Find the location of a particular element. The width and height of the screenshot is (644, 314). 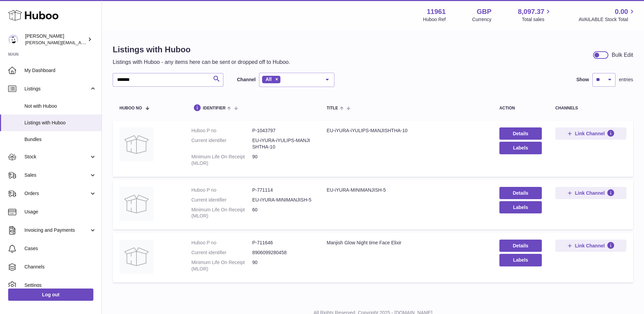

span: Sales is located at coordinates (56, 175).